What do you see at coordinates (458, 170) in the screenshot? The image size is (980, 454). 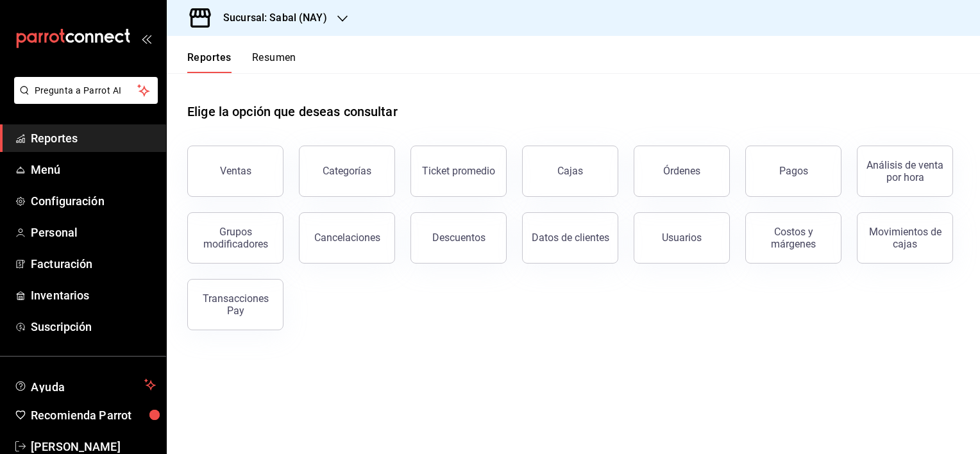 I see `div: Ticket promedio` at bounding box center [458, 170].